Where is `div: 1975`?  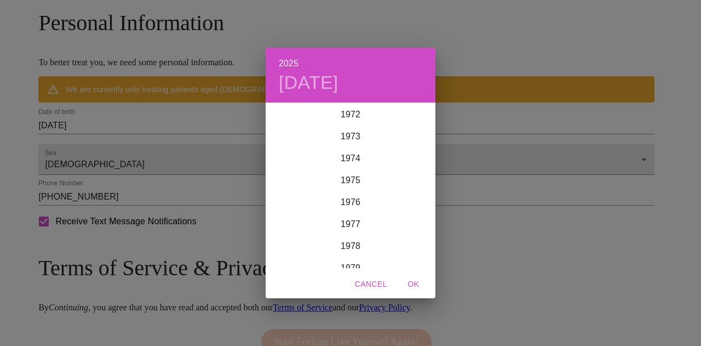
div: 1975 is located at coordinates (351, 180).